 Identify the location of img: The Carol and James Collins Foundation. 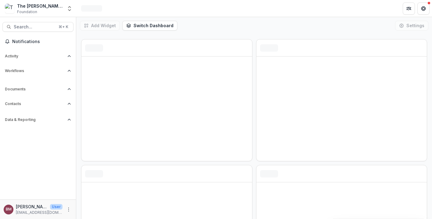
(10, 9).